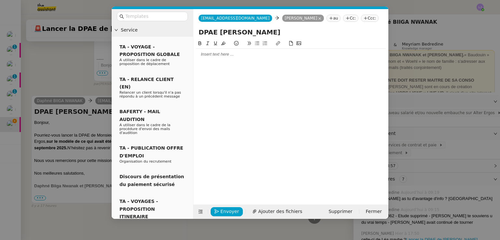 The height and width of the screenshot is (240, 500). I want to click on span: A utiliser dans le cadre de la procédure d'envoi des mails d'audition, so click(145, 129).